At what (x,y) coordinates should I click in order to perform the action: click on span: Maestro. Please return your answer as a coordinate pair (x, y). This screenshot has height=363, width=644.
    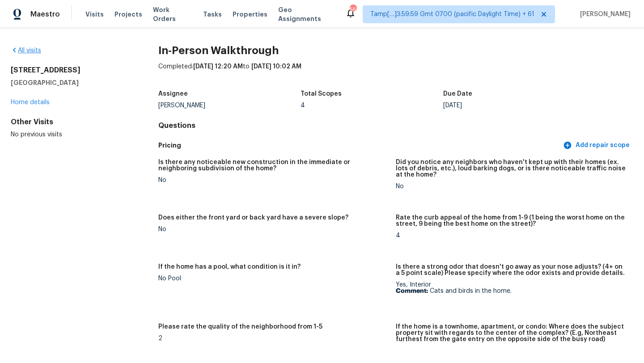
    Looking at the image, I should click on (45, 15).